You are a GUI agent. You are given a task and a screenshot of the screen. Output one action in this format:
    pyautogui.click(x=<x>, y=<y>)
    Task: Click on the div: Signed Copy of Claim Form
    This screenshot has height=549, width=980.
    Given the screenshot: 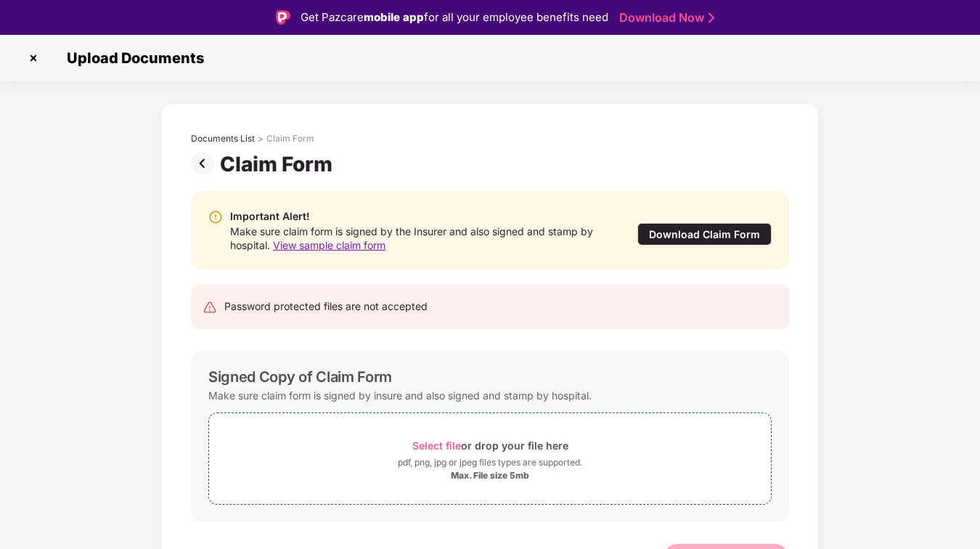 What is the action you would take?
    pyautogui.click(x=300, y=377)
    